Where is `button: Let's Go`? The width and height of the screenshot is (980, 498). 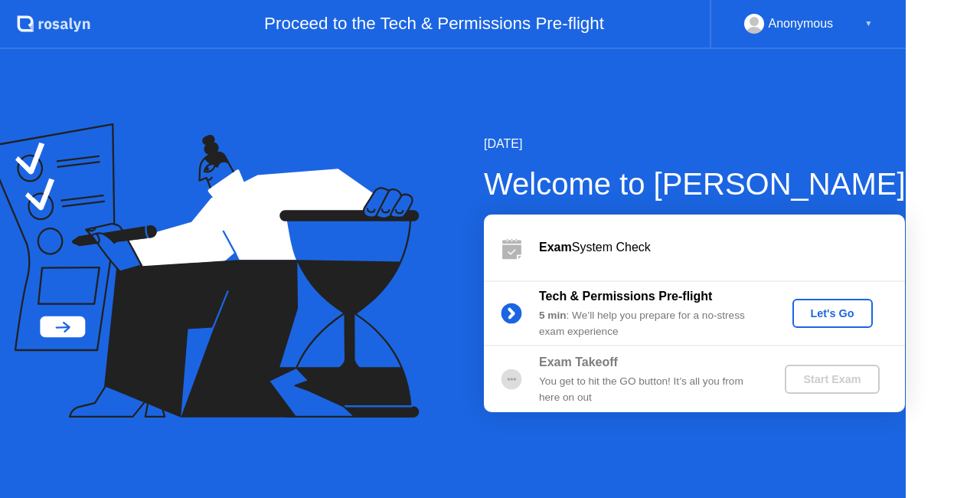 button: Let's Go is located at coordinates (832, 313).